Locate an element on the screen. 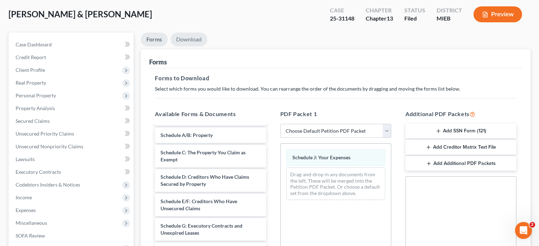 The image size is (539, 246). span: Case Dashboard is located at coordinates (34, 44).